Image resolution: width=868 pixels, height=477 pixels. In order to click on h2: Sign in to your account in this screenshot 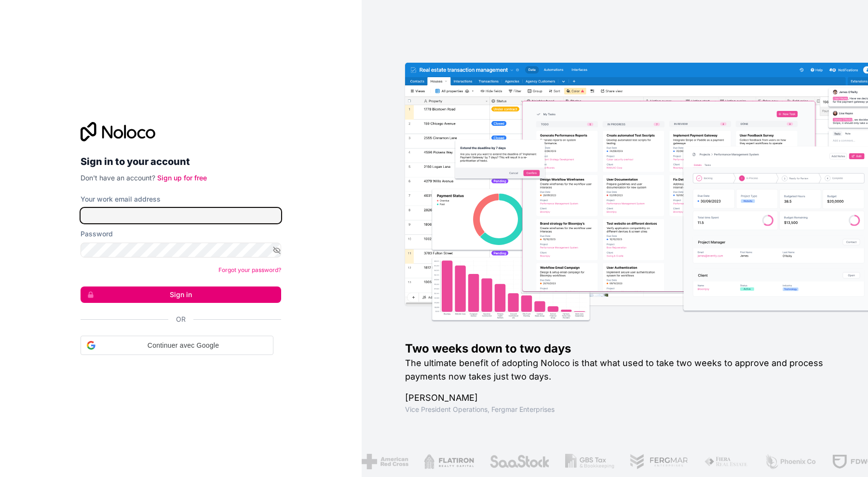, I will do `click(181, 162)`.